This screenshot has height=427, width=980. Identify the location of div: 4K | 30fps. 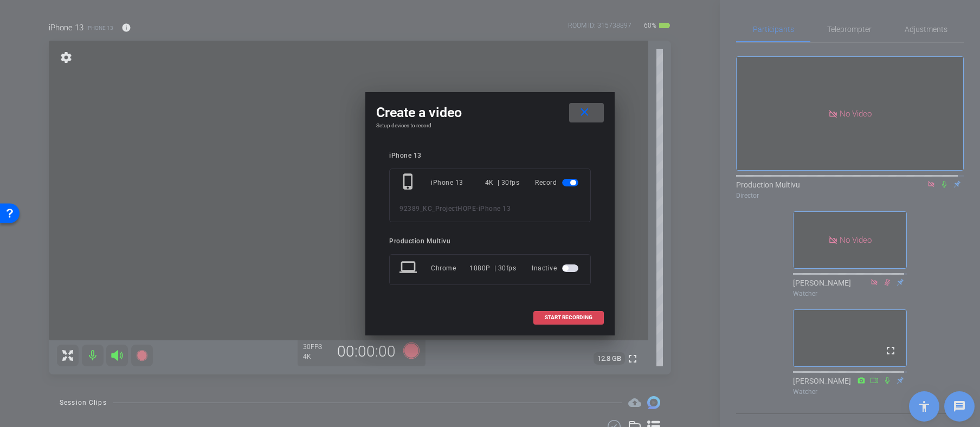
(502, 183).